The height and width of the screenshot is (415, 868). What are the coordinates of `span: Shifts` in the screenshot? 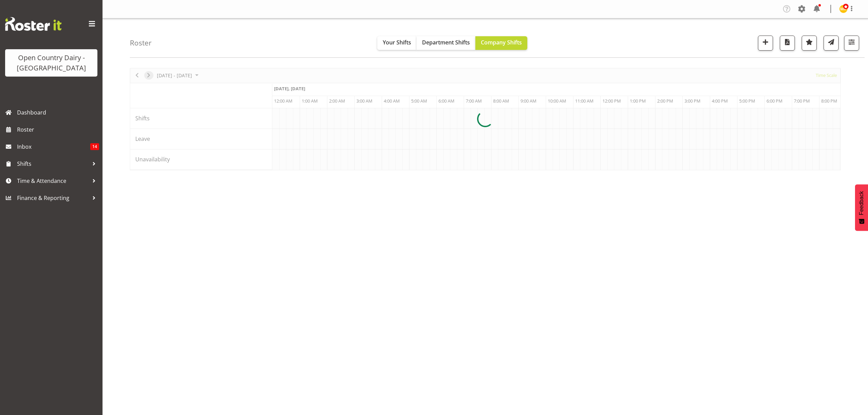 It's located at (53, 164).